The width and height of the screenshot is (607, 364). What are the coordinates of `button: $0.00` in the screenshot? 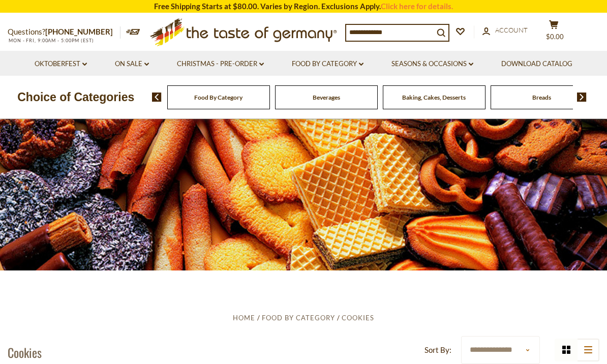 It's located at (553, 32).